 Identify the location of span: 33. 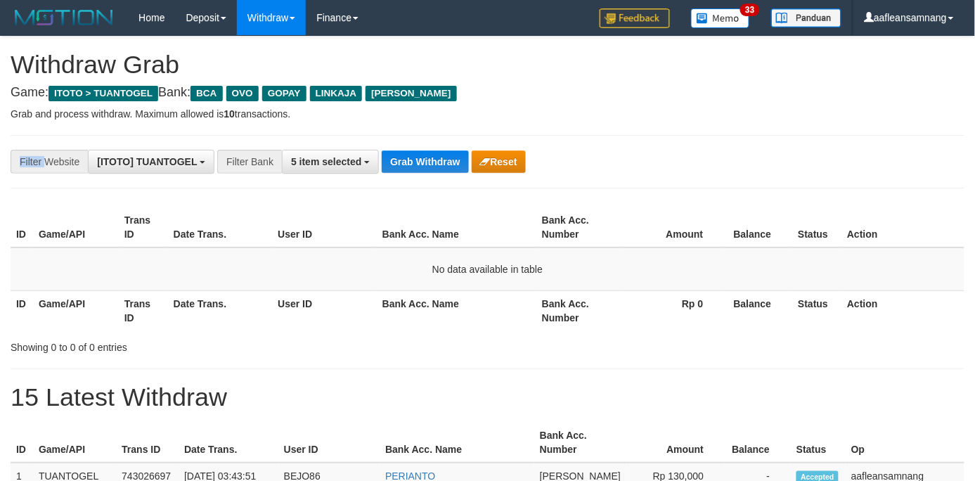
(749, 10).